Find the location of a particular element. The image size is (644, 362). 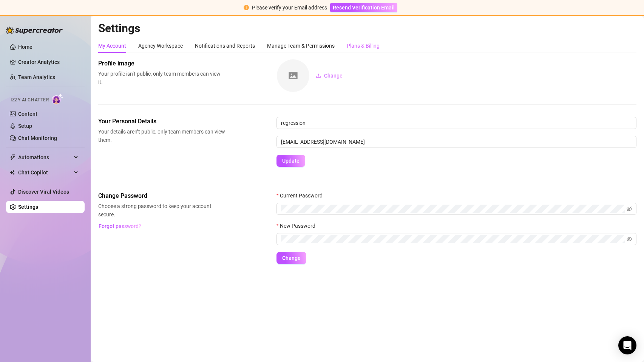

button: Resend Verification Email is located at coordinates (364, 8).